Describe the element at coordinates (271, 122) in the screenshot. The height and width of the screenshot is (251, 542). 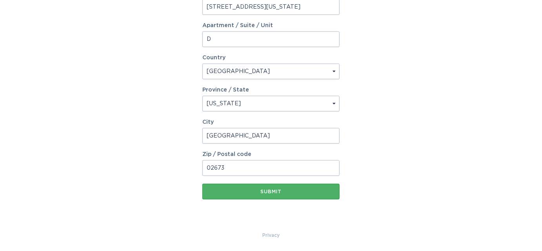
I see `label: City` at that location.